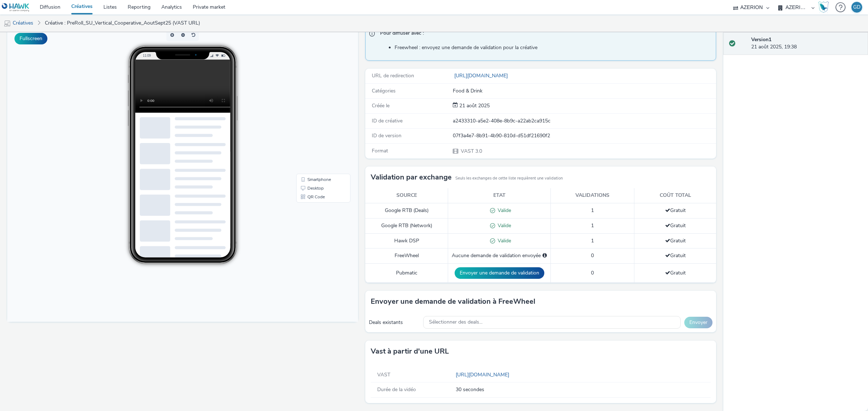 This screenshot has width=868, height=411. What do you see at coordinates (393, 76) in the screenshot?
I see `span: URL de redirection` at bounding box center [393, 76].